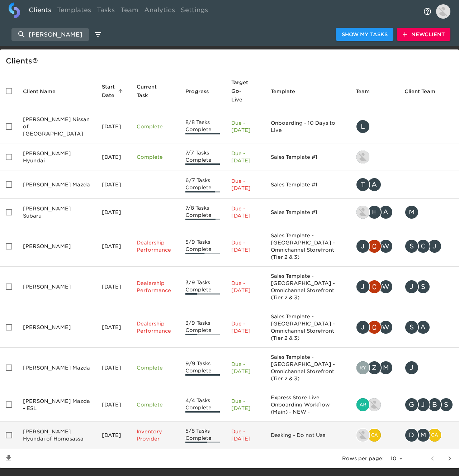 The height and width of the screenshot is (476, 459). What do you see at coordinates (129, 11) in the screenshot?
I see `a: Team` at bounding box center [129, 11].